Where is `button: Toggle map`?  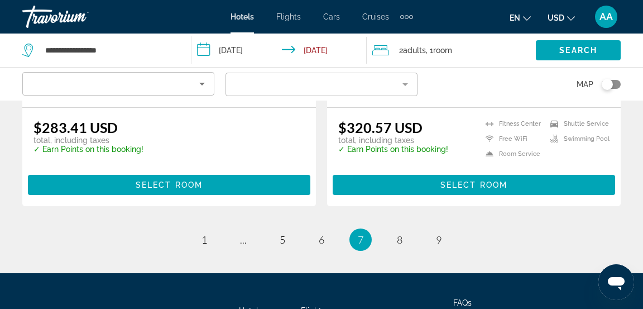
button: Toggle map is located at coordinates (606, 84).